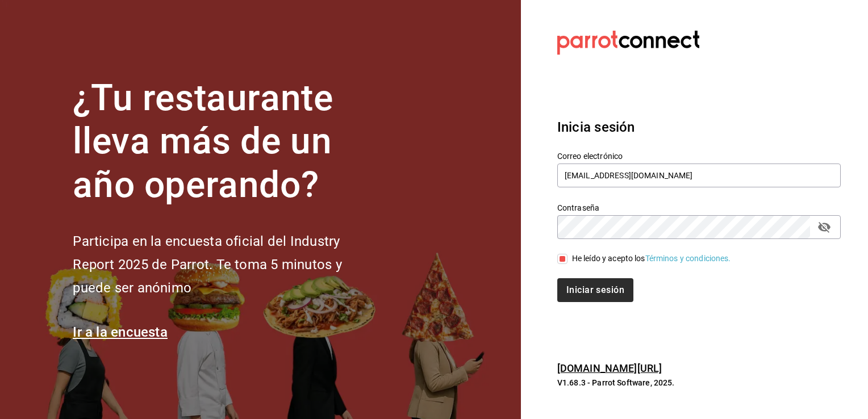 The width and height of the screenshot is (868, 419). I want to click on a: Términos y condiciones., so click(688, 259).